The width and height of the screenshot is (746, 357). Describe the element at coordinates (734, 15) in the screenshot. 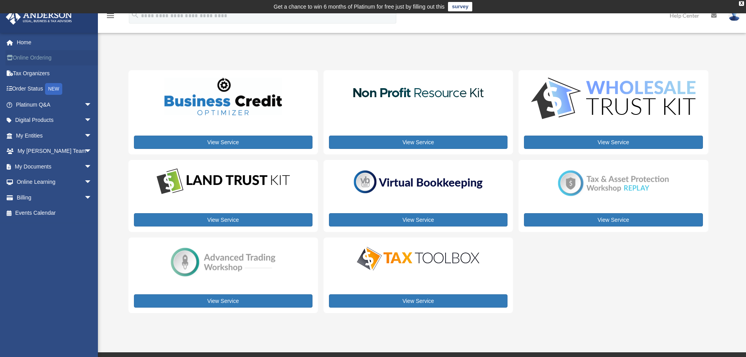

I see `img: User Pic` at that location.